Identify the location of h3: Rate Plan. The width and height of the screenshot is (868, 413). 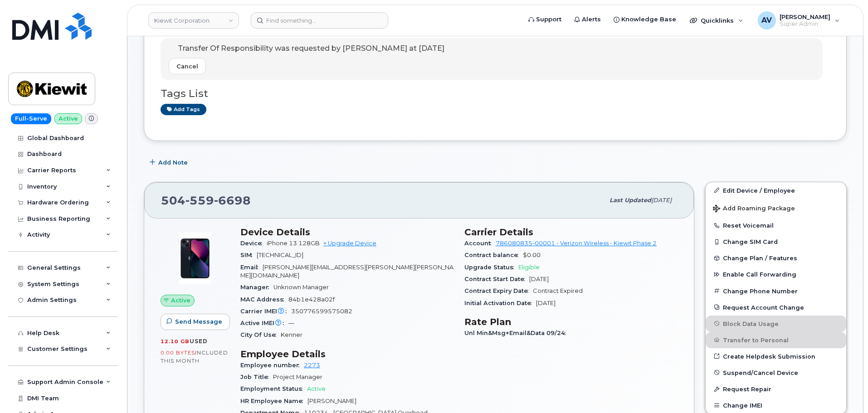
(571, 322).